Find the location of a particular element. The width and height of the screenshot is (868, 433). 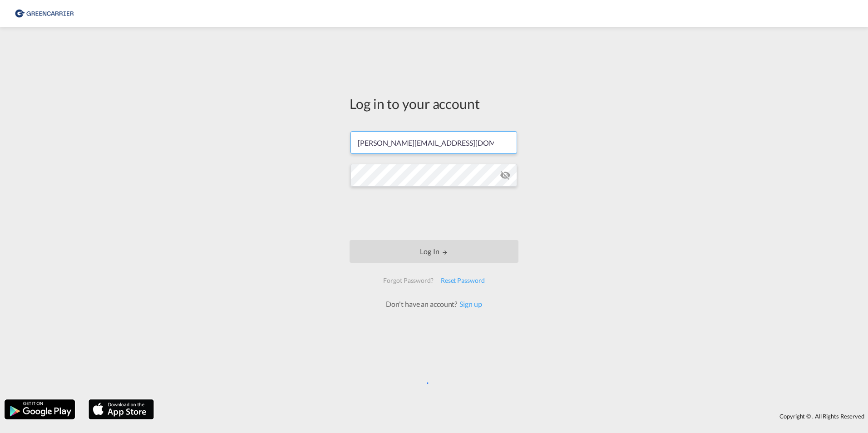

input: Enter email/phone number is located at coordinates (434, 142).